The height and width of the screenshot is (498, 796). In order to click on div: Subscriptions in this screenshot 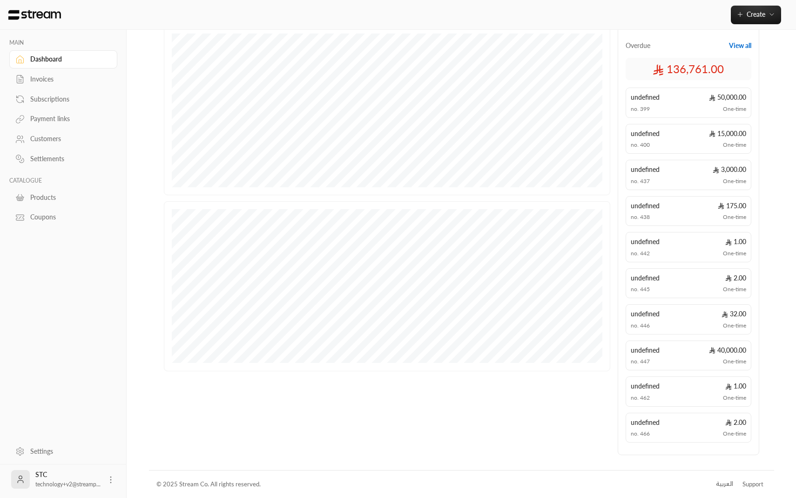, I will do `click(68, 99)`.